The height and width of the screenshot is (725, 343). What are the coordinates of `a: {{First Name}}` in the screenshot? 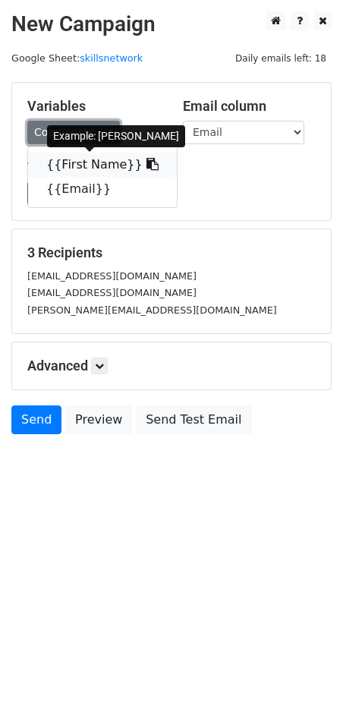 It's located at (103, 165).